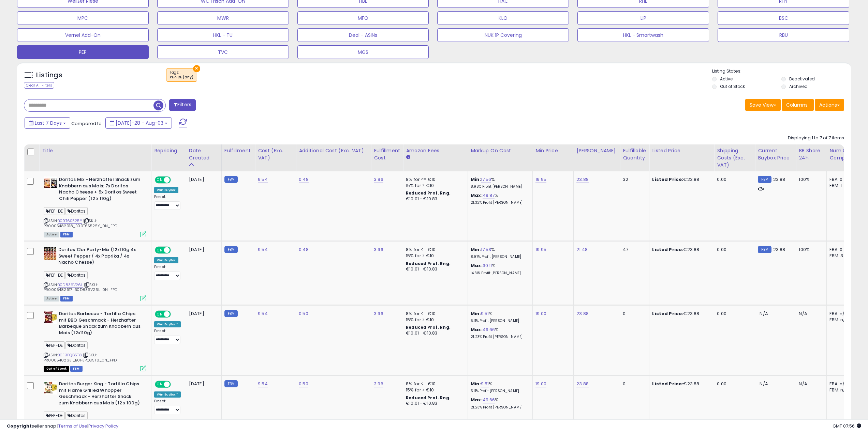 This screenshot has width=868, height=433. What do you see at coordinates (428, 398) in the screenshot?
I see `b: Reduced Prof. Rng.` at bounding box center [428, 398].